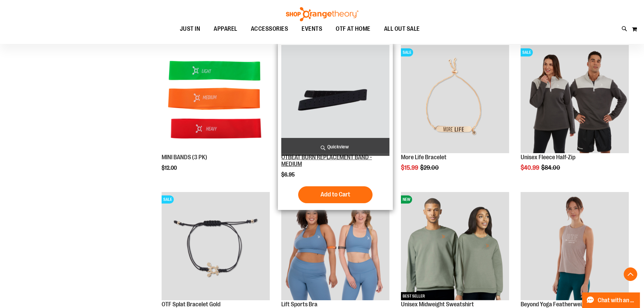  What do you see at coordinates (455, 247) in the screenshot?
I see `a: Unisex Midweight SweatshirtNEWBEST SELLER` at bounding box center [455, 247].